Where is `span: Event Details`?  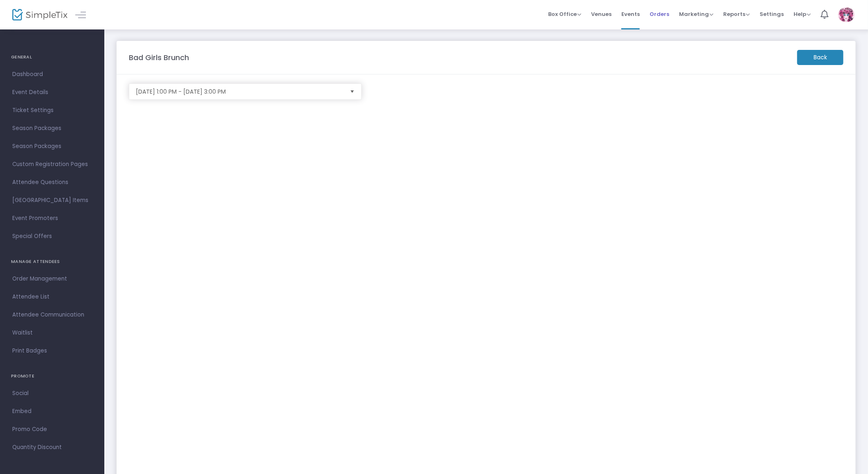 span: Event Details is located at coordinates (52, 92).